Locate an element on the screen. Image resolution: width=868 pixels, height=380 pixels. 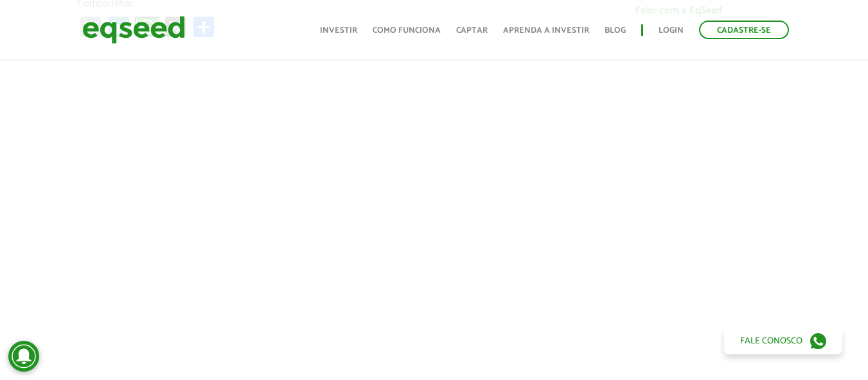
a: Investir is located at coordinates (338, 30).